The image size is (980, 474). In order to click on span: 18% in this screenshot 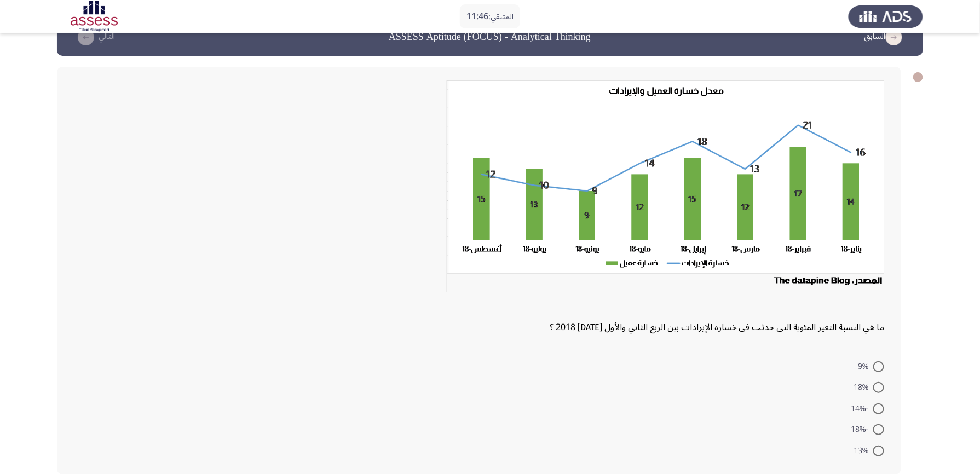, I will do `click(864, 388)`.